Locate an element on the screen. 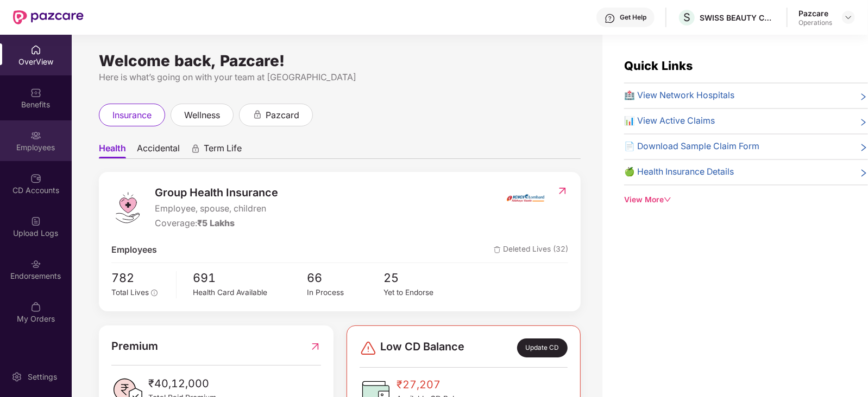 Image resolution: width=868 pixels, height=397 pixels. img: svg+xml;base64,PHN2ZyBpZD0iTXlfT3JkZXJzIiBkYXRhLW5hbWU9Ik15IE9yZGVycyIgeG1sbnM9Imh0dHA6Ly93d3cudz... is located at coordinates (36, 307).